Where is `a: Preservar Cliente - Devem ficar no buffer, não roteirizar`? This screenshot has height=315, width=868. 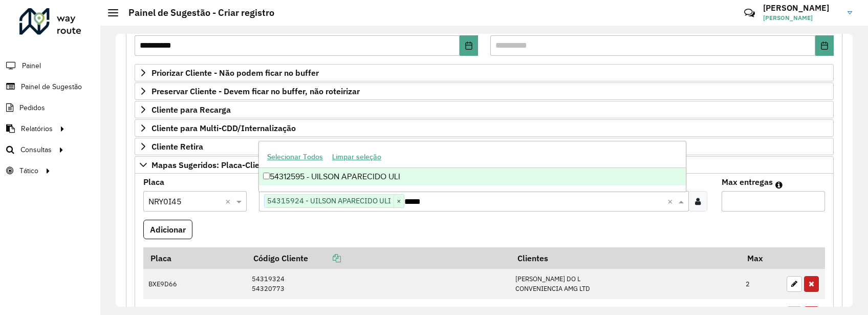
a: Preservar Cliente - Devem ficar no buffer, não roteirizar is located at coordinates (484, 91).